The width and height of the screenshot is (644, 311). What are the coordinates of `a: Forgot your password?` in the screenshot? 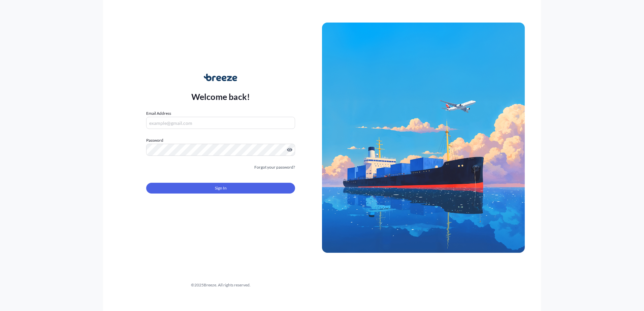 It's located at (275, 167).